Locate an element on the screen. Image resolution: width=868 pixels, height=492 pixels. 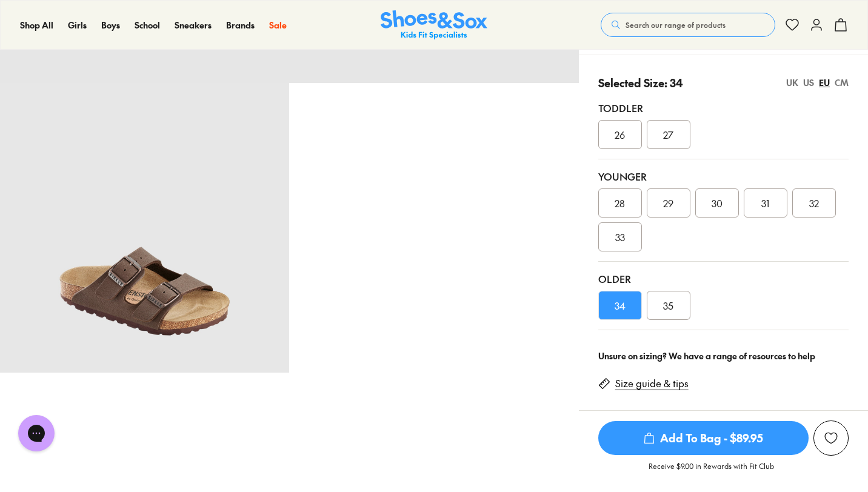
span: 32 is located at coordinates (814, 203).